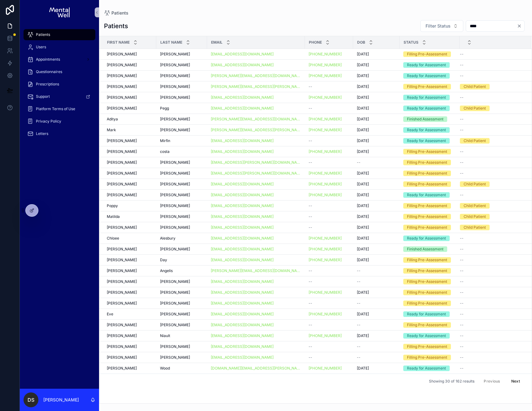 The height and width of the screenshot is (411, 532). I want to click on div: Finished Assessment, so click(425, 249).